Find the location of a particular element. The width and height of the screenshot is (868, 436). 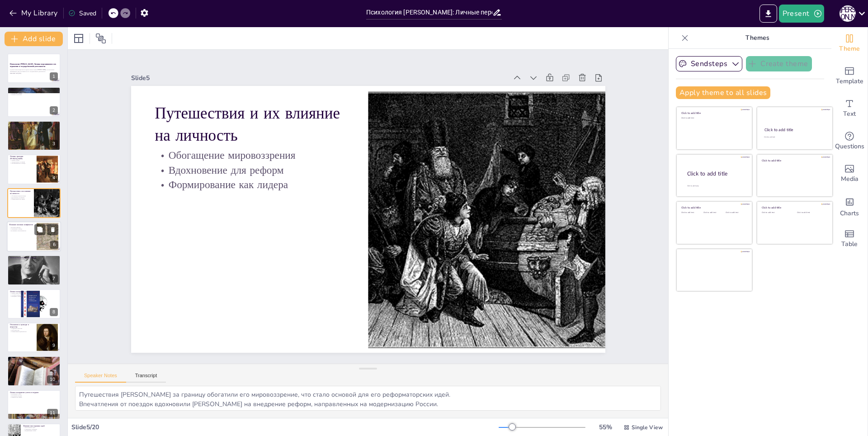

div: Add images, graphics, shapes or video is located at coordinates (850, 174).